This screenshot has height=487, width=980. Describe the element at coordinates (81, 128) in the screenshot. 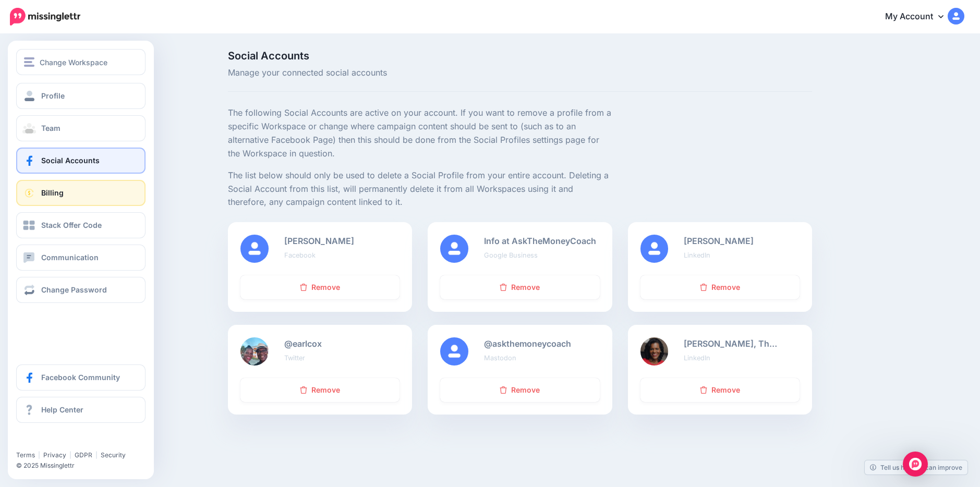

I see `a: Team` at that location.